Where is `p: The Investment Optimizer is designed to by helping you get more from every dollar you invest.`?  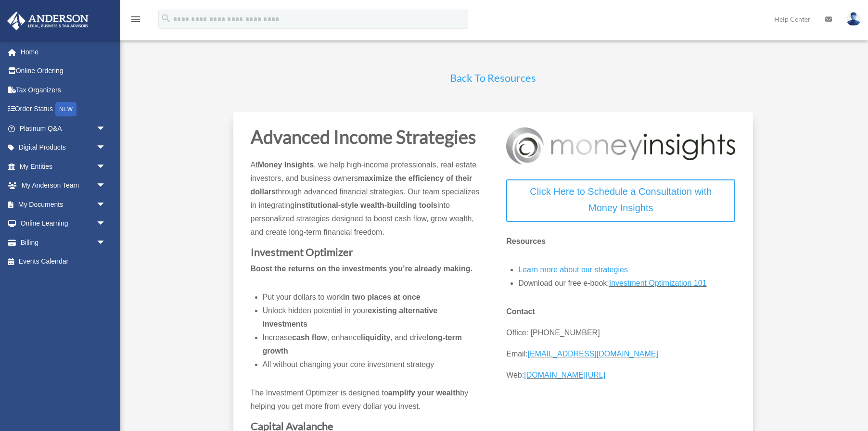 p: The Investment Optimizer is designed to by helping you get more from every dollar you invest. is located at coordinates (366, 404).